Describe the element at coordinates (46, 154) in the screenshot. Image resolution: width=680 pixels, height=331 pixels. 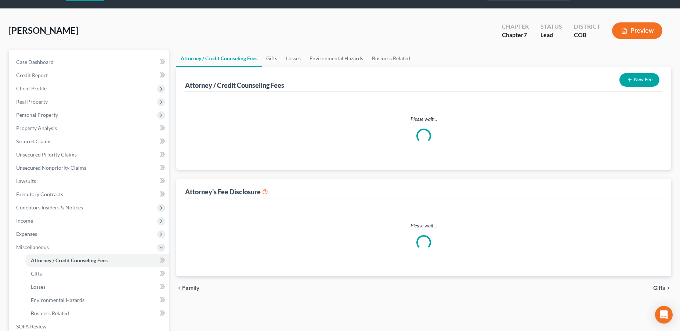
I see `span: Unsecured Priority Claims` at that location.